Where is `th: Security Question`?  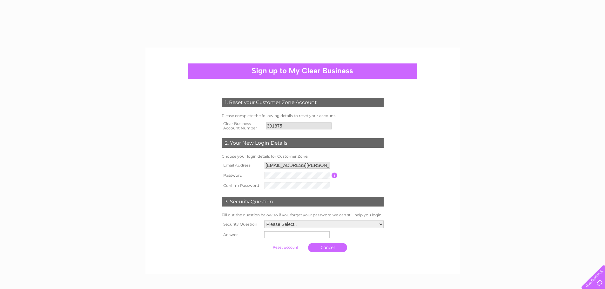
th: Security Question is located at coordinates (241, 224).